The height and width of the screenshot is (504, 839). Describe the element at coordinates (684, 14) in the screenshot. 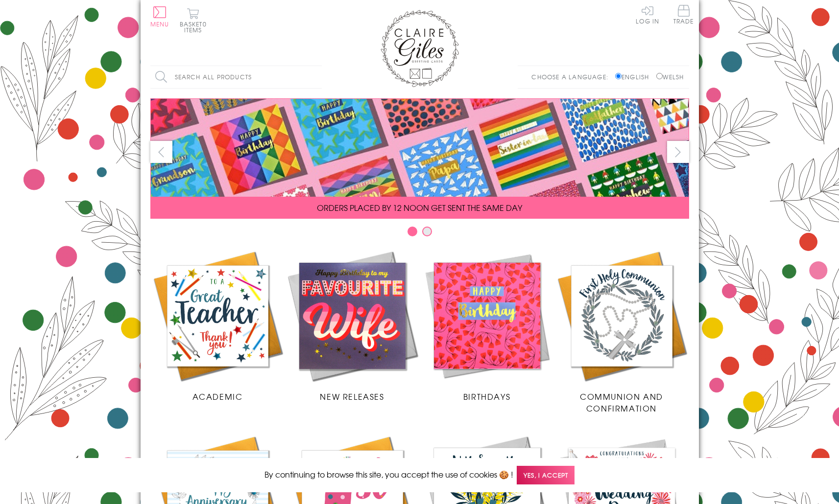

I see `span: Trade` at that location.